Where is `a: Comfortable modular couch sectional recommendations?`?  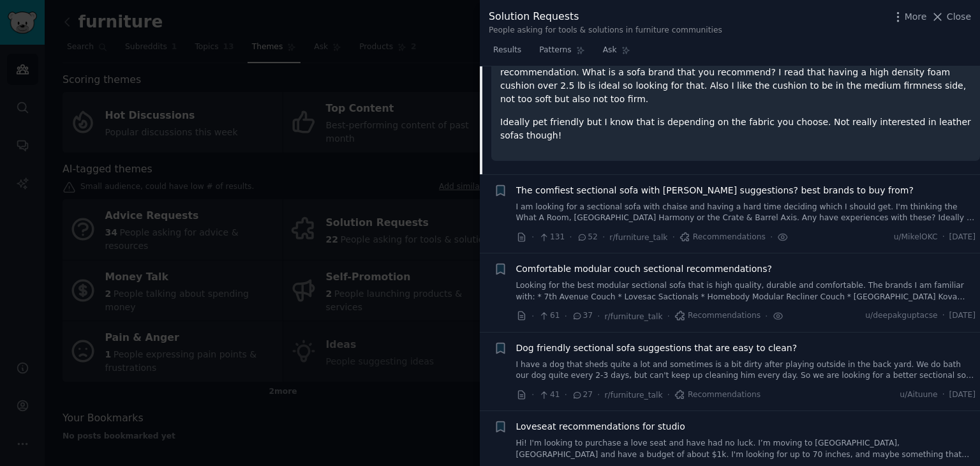
a: Comfortable modular couch sectional recommendations? is located at coordinates (644, 269).